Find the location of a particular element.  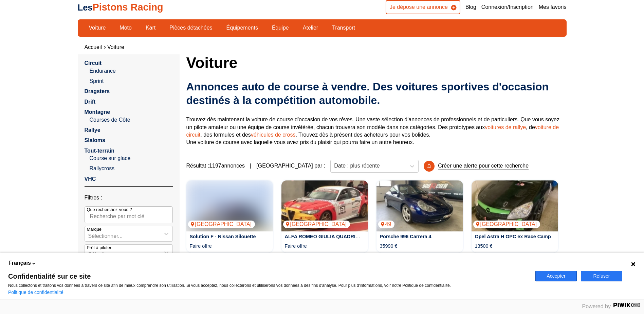

p: 49 is located at coordinates (386, 224).